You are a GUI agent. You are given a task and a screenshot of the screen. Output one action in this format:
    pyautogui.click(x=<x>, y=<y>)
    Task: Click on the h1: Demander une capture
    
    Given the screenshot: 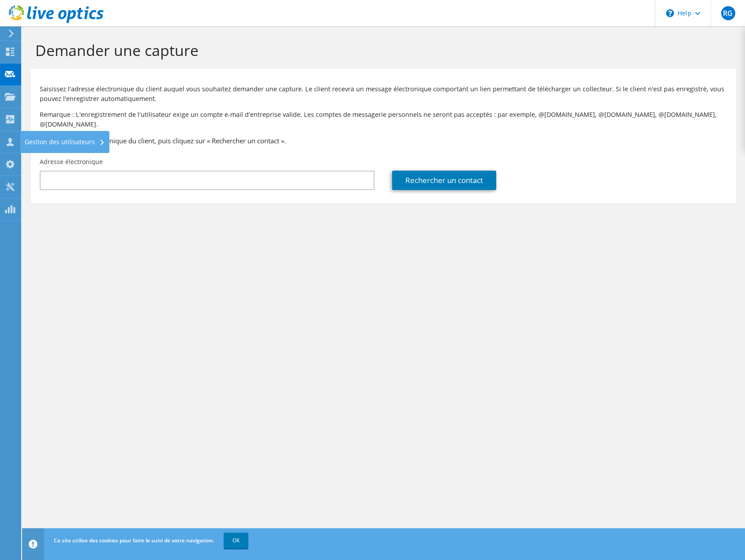 What is the action you would take?
    pyautogui.click(x=381, y=50)
    